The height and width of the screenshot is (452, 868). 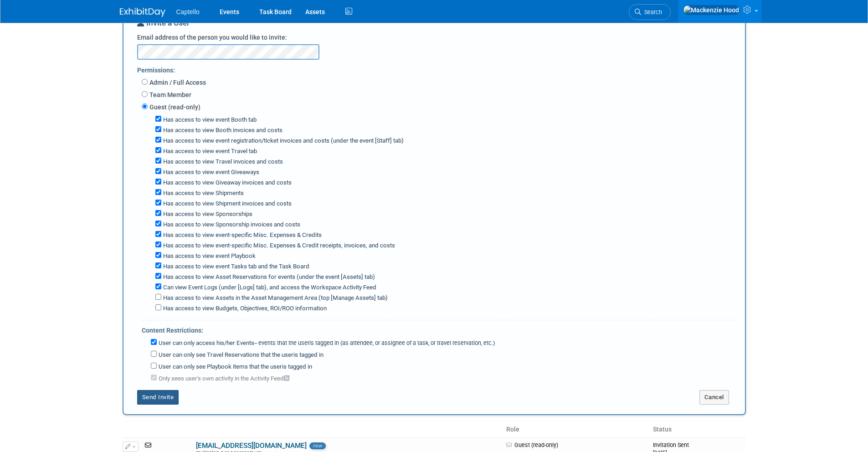 What do you see at coordinates (697, 430) in the screenshot?
I see `th: Status` at bounding box center [697, 430].